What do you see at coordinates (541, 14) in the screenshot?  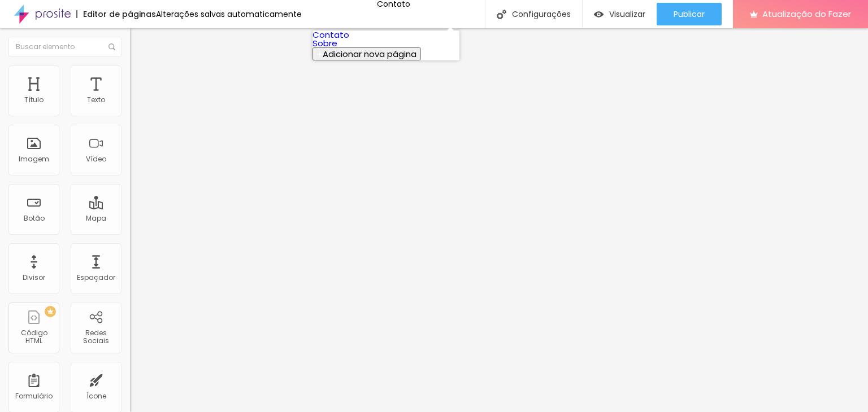 I see `font: Configurações` at bounding box center [541, 14].